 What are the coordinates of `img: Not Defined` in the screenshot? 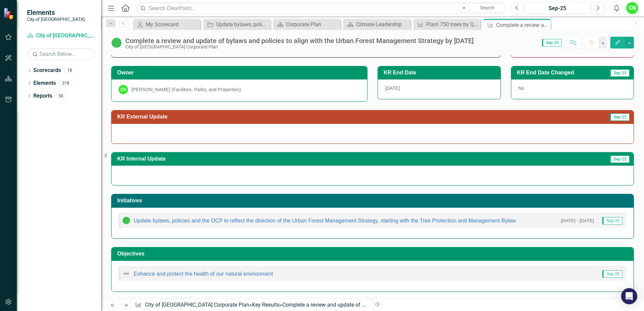 It's located at (126, 274).